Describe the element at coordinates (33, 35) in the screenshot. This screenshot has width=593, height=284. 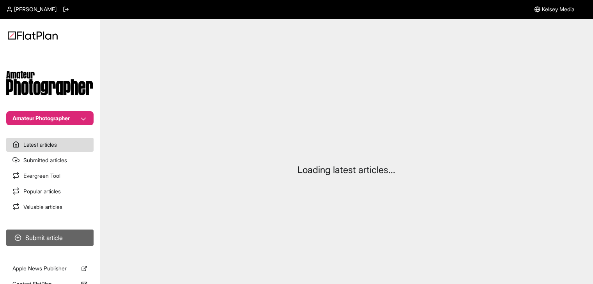
I see `img: Logo` at that location.